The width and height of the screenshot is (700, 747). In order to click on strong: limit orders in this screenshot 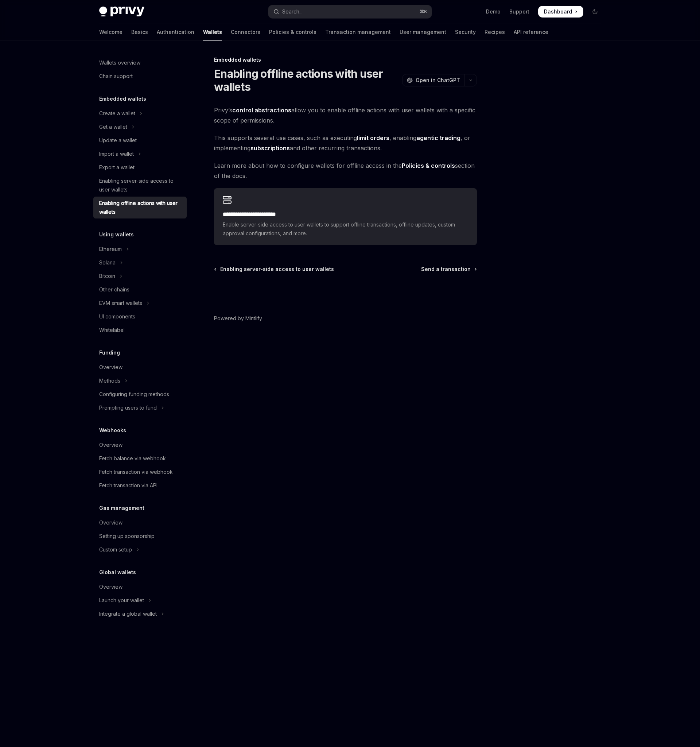, I will do `click(373, 138)`.